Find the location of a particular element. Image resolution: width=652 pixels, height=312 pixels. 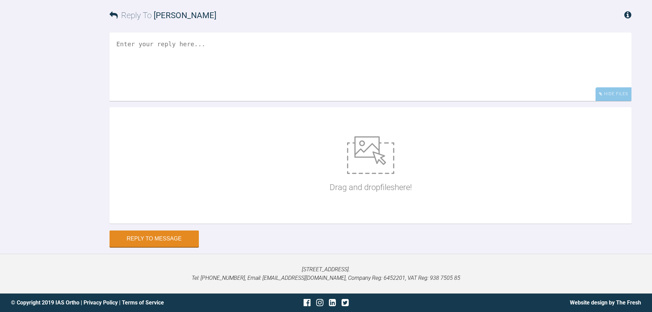

p: Drag and drop files here! is located at coordinates (371, 187).